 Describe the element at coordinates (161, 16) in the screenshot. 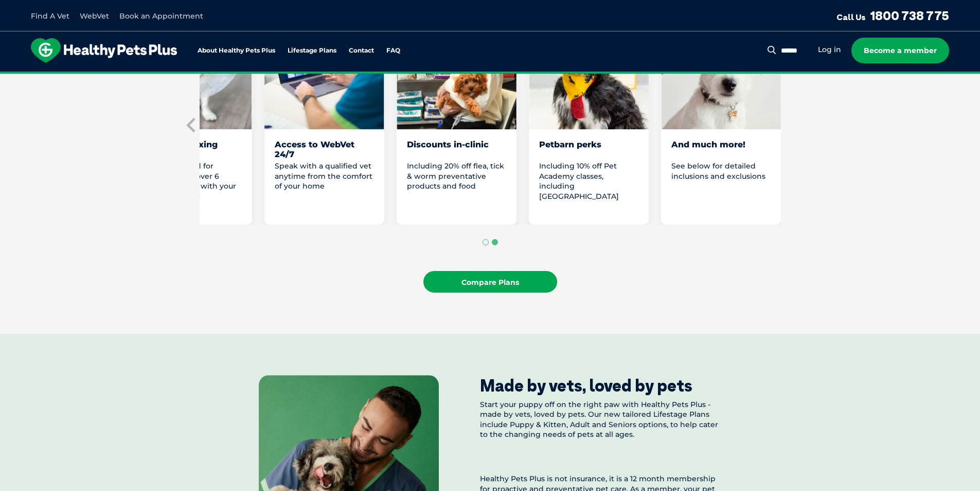

I see `a: Book an Appointment` at that location.